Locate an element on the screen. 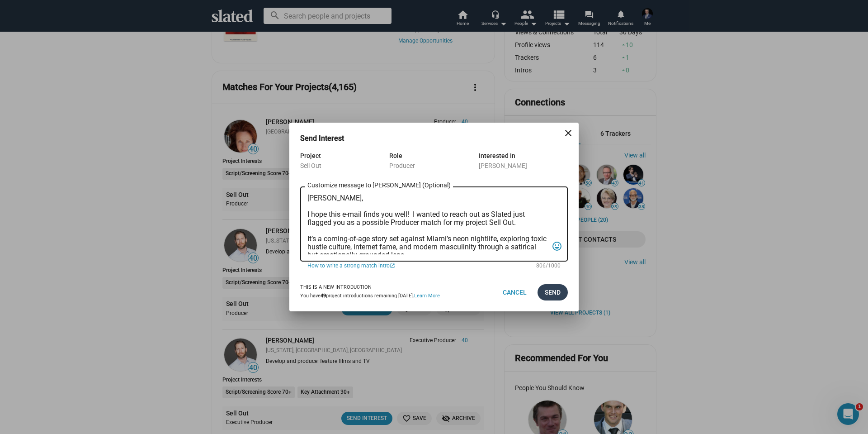  mat-hint: 806/1000 is located at coordinates (548, 266).